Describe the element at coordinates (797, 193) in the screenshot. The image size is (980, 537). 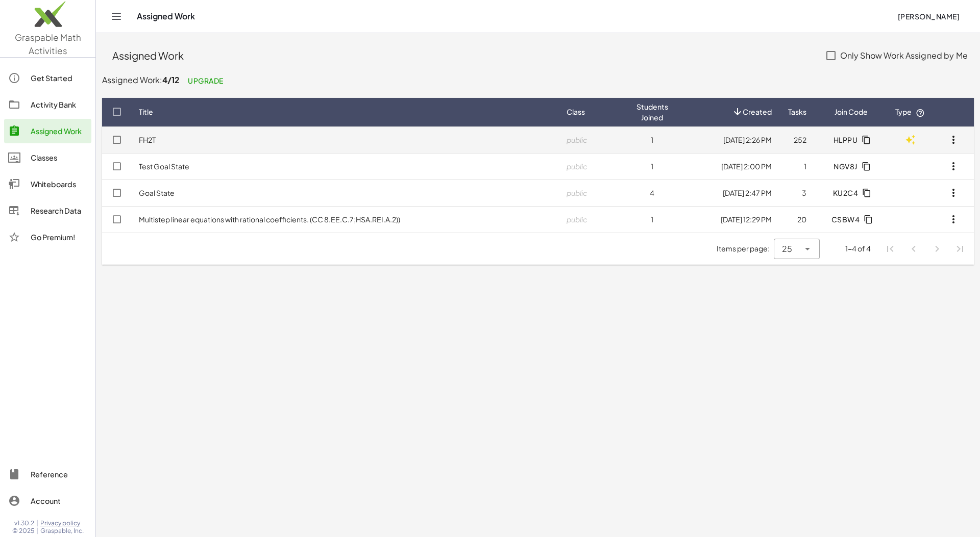
I see `td: 3` at that location.